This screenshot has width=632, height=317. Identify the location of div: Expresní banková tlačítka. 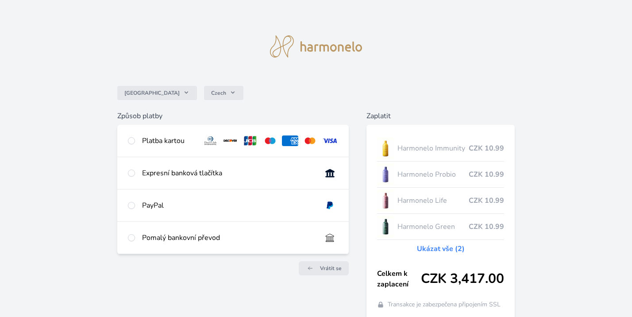
(228, 173).